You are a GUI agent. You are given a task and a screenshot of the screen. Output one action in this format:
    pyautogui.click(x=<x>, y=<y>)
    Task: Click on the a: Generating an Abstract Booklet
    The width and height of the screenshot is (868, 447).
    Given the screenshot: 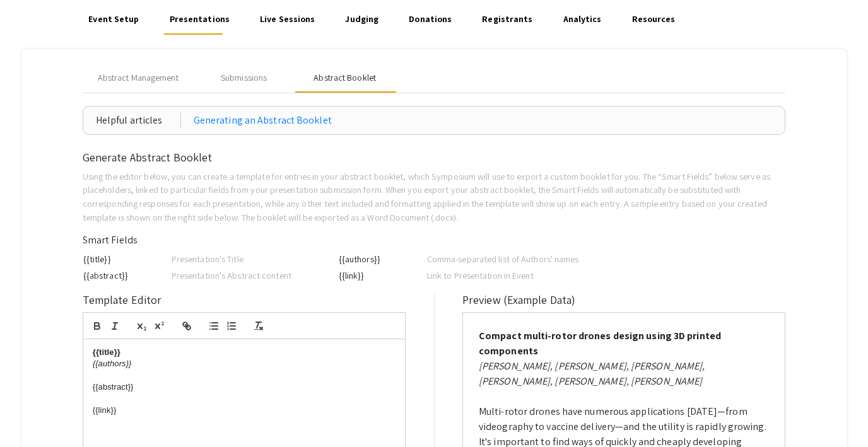 What is the action you would take?
    pyautogui.click(x=263, y=121)
    